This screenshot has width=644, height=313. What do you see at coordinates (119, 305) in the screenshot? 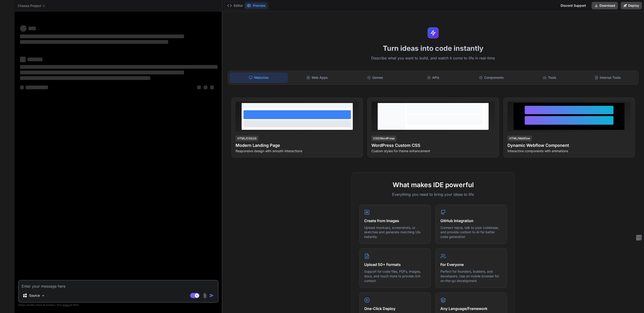
I see `p: Always double-check its answers. Your in Bind` at bounding box center [119, 305].